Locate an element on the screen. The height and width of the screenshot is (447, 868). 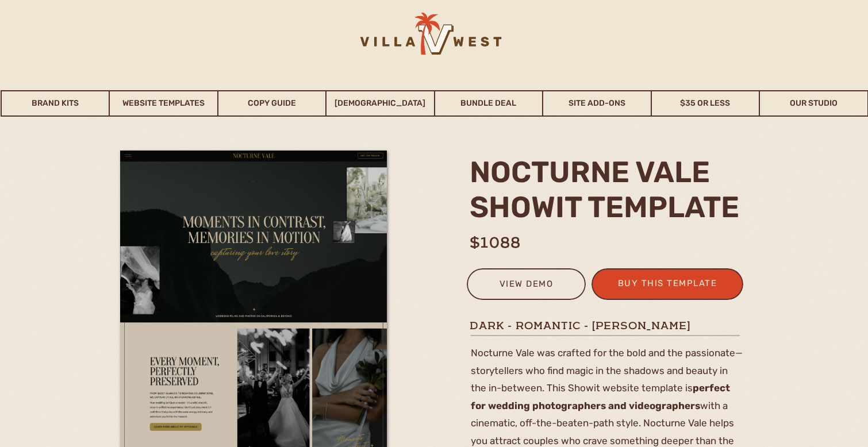
div: view demo is located at coordinates (526, 286).